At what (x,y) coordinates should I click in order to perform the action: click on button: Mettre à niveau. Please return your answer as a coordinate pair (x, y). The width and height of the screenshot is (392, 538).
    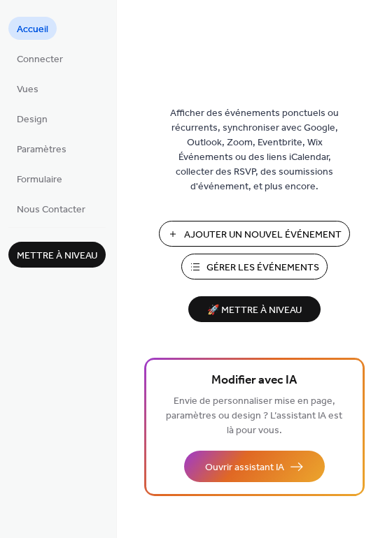
    Looking at the image, I should click on (57, 255).